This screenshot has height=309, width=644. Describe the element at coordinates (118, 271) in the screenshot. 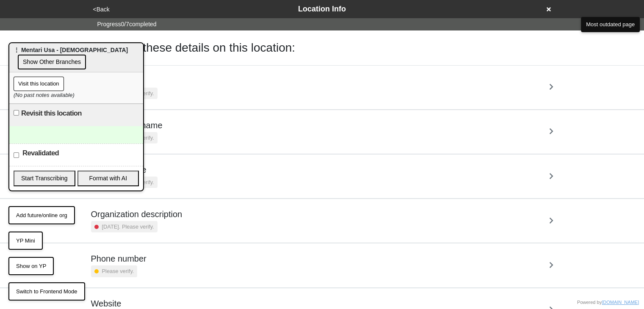

I see `small: Please verify.` at that location.